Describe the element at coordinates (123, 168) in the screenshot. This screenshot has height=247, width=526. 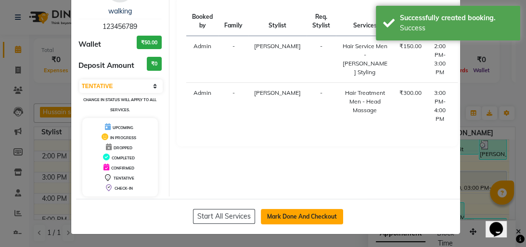
I see `span: CONFIRMED` at that location.